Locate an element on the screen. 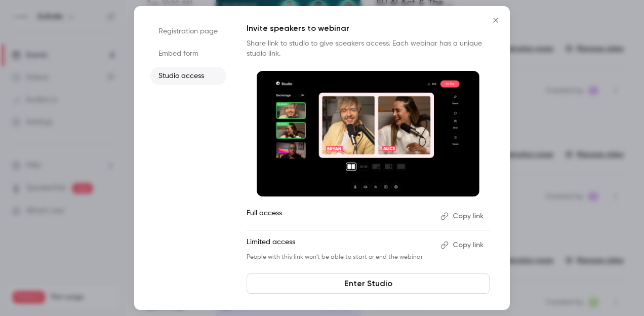 This screenshot has width=644, height=316. p: People with this link won't be able to start or end the webinar is located at coordinates (339, 257).